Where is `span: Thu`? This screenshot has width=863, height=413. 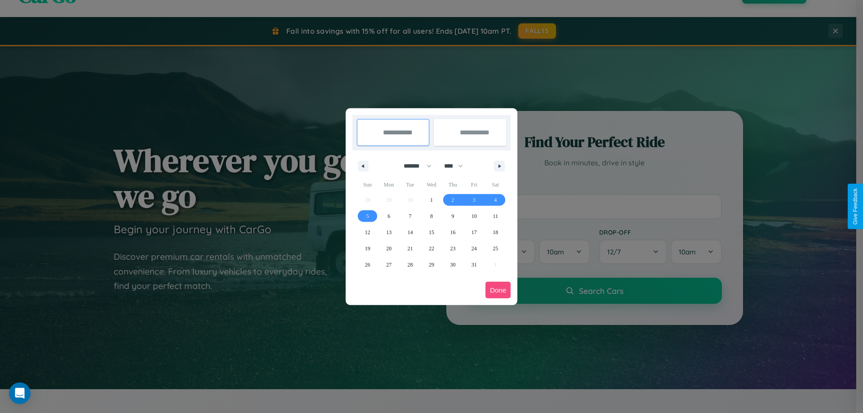
span: Thu is located at coordinates (453, 185).